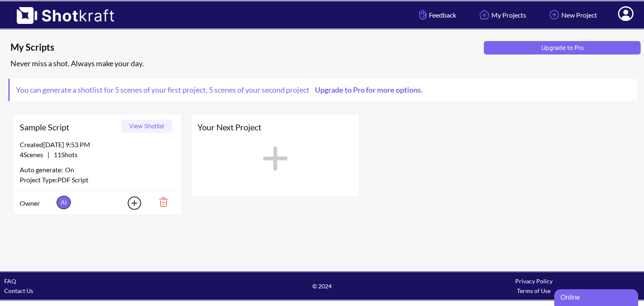 Image resolution: width=644 pixels, height=306 pixels. What do you see at coordinates (436, 15) in the screenshot?
I see `span: Feedback` at bounding box center [436, 15].